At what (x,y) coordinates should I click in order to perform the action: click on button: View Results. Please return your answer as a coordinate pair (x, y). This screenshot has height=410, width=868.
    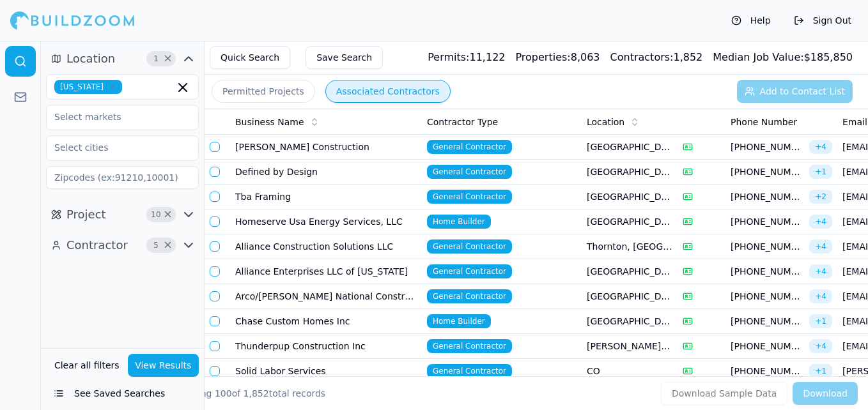
    Looking at the image, I should click on (164, 365).